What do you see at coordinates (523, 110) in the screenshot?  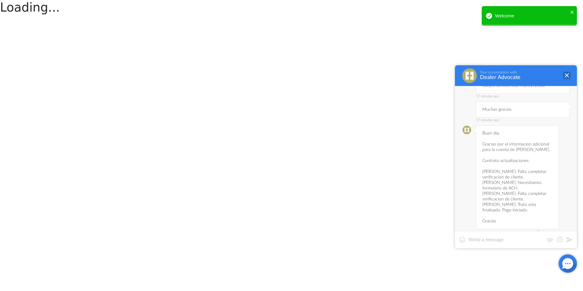 I see `div: Muchas gracias.` at bounding box center [523, 110].